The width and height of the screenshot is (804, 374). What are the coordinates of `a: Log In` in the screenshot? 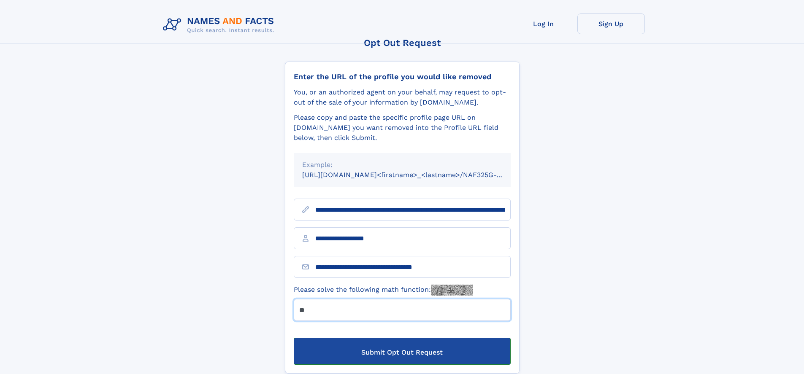 It's located at (543, 24).